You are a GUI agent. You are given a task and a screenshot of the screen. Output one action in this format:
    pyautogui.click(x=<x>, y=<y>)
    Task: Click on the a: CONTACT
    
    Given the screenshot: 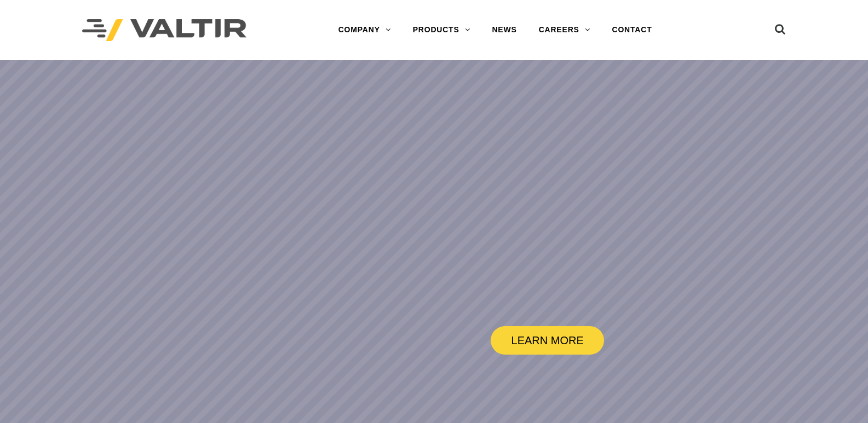 What is the action you would take?
    pyautogui.click(x=632, y=30)
    